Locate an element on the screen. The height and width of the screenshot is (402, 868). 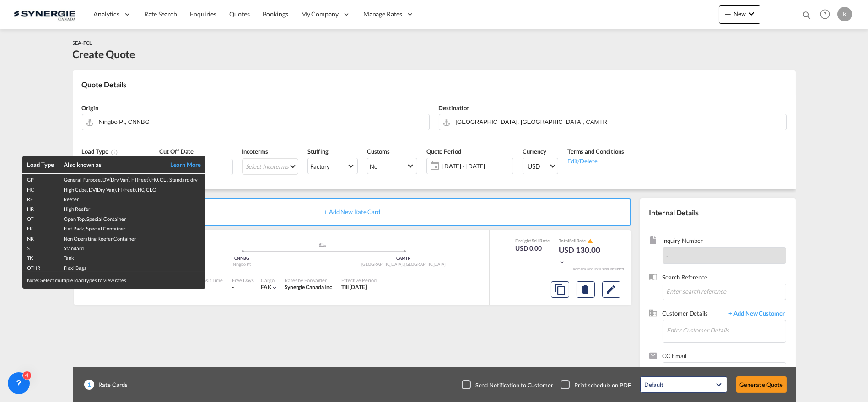
td: TK is located at coordinates (41, 257).